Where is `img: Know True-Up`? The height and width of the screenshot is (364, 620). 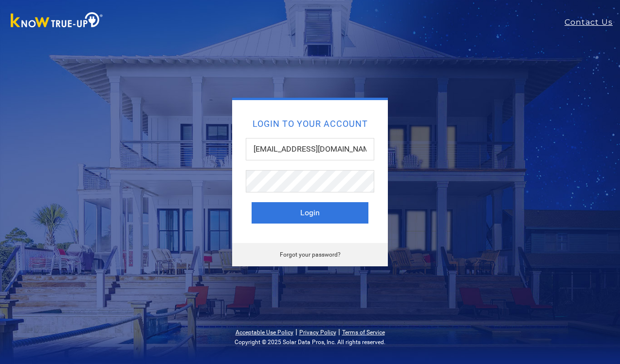
img: Know True-Up is located at coordinates (57, 21).